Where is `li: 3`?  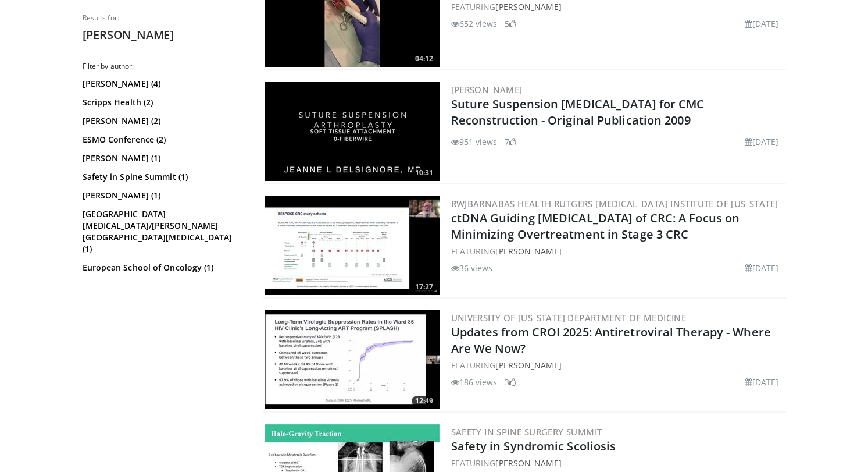
li: 3 is located at coordinates (510, 382).